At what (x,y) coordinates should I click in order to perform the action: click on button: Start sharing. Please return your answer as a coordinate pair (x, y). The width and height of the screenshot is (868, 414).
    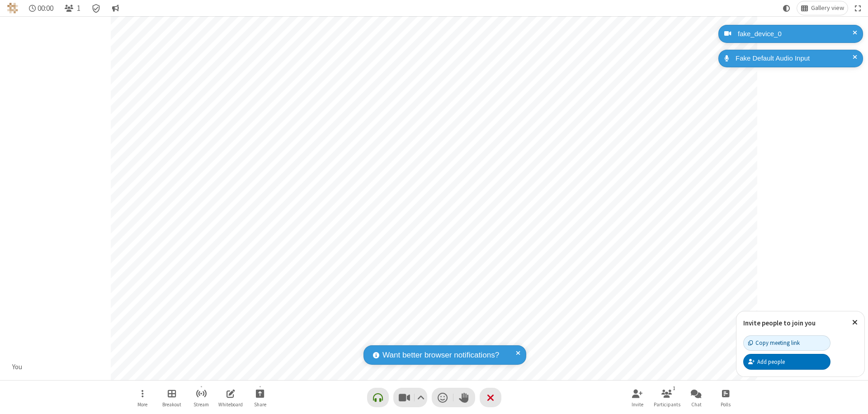
    Looking at the image, I should click on (260, 397).